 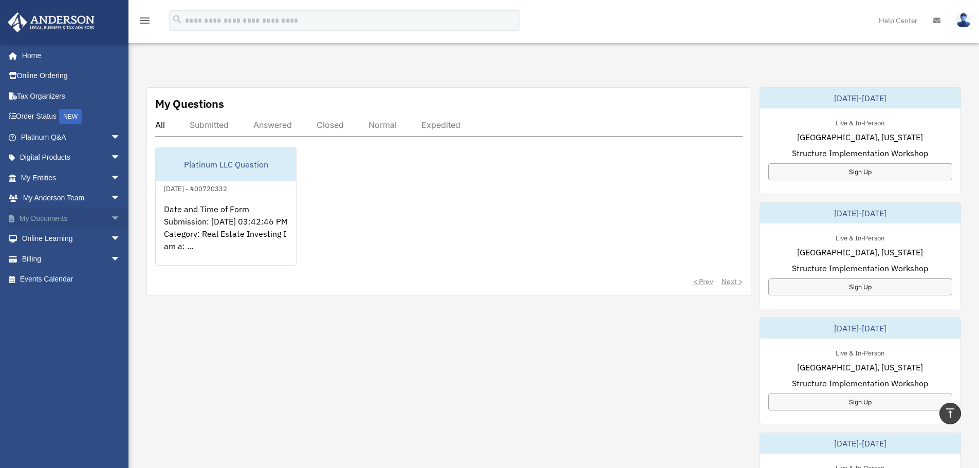 What do you see at coordinates (71, 198) in the screenshot?
I see `a: My Anderson Teamarrow_drop_down` at bounding box center [71, 198].